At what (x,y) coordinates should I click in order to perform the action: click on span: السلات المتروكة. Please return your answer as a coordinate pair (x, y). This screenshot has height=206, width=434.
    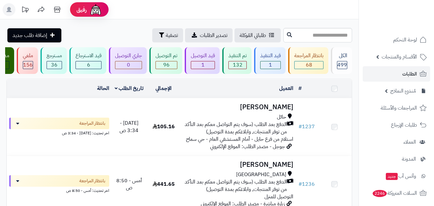
    Looking at the image, I should click on (395, 193).